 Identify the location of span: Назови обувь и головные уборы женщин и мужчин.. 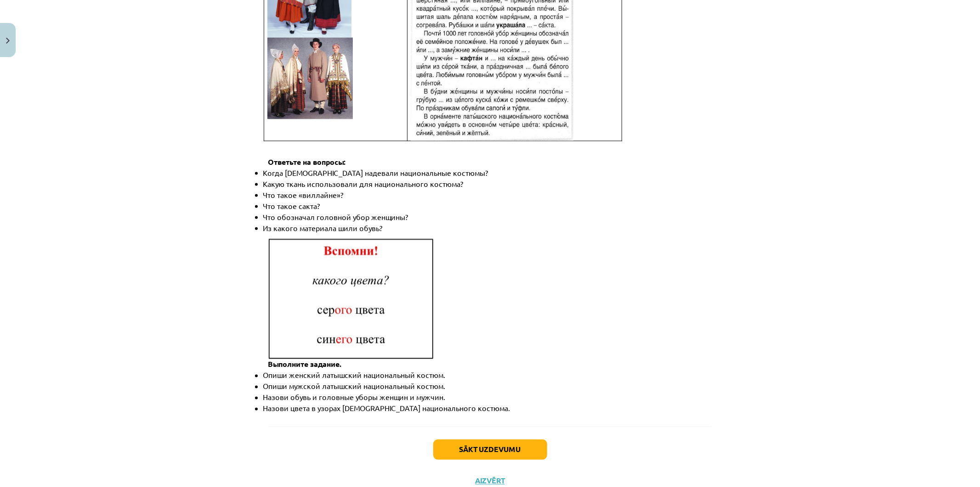
(354, 397).